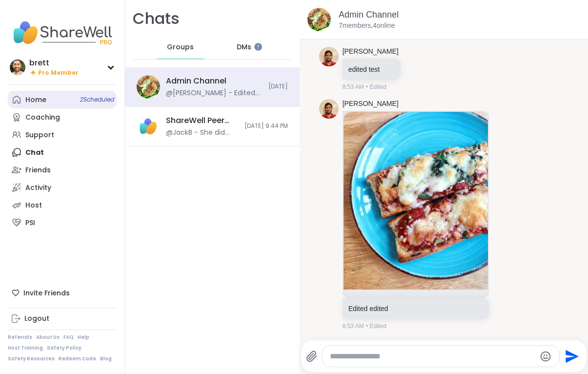 This screenshot has width=588, height=374. I want to click on img: ShareWell Nav Logo, so click(62, 33).